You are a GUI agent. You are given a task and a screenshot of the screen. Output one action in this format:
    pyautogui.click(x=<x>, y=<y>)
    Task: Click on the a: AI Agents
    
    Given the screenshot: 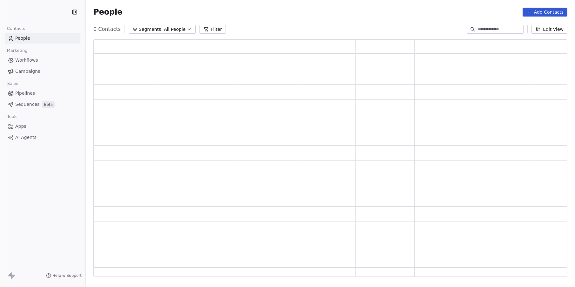 What is the action you would take?
    pyautogui.click(x=43, y=137)
    